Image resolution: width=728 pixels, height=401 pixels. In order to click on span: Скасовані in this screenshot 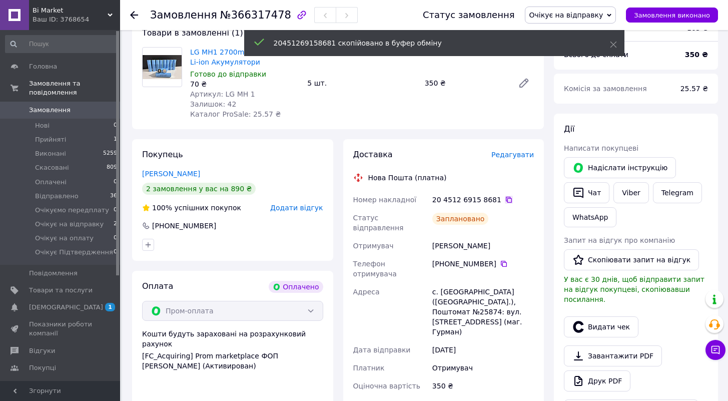, I will do `click(52, 168)`.